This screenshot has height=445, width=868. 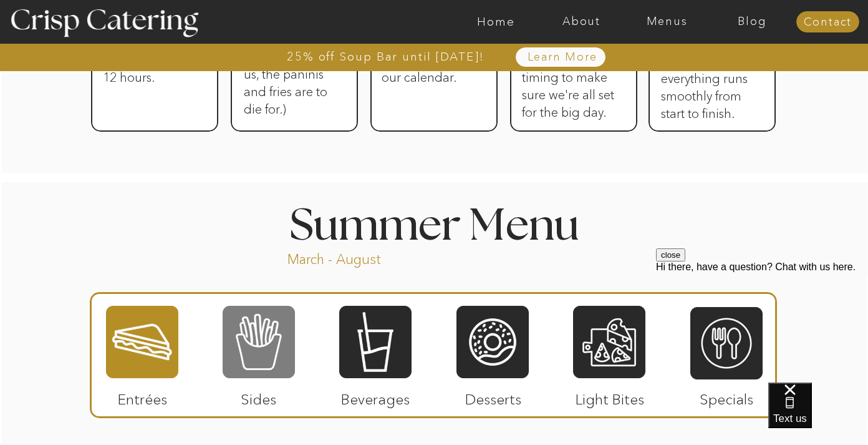 What do you see at coordinates (666, 22) in the screenshot?
I see `a: Menus` at bounding box center [666, 22].